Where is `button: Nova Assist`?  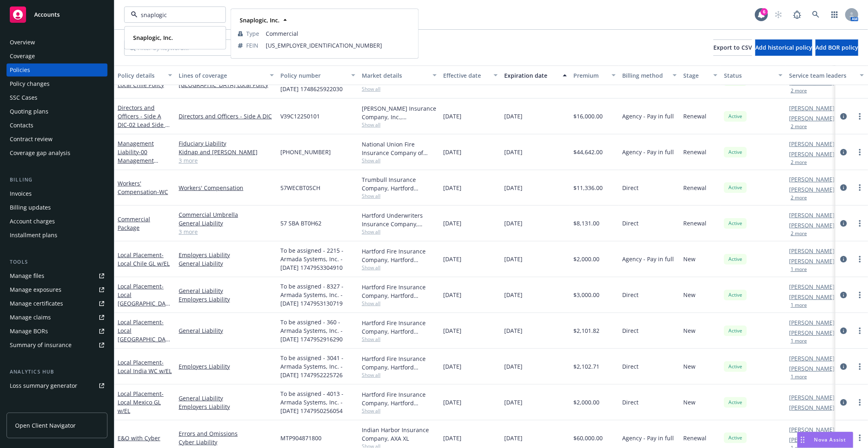
button: Nova Assist is located at coordinates (825, 440).